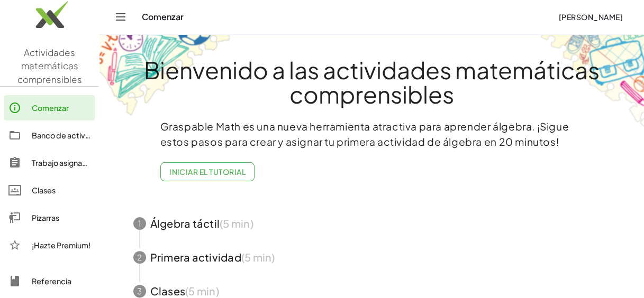  Describe the element at coordinates (49, 218) in the screenshot. I see `a: Pizarras` at that location.